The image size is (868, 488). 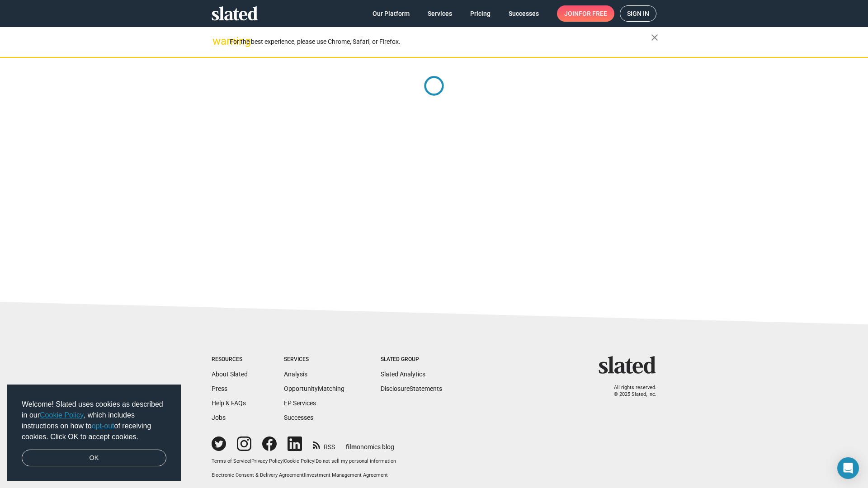 What do you see at coordinates (346, 475) in the screenshot?
I see `a: Investment Management Agreement` at bounding box center [346, 475].